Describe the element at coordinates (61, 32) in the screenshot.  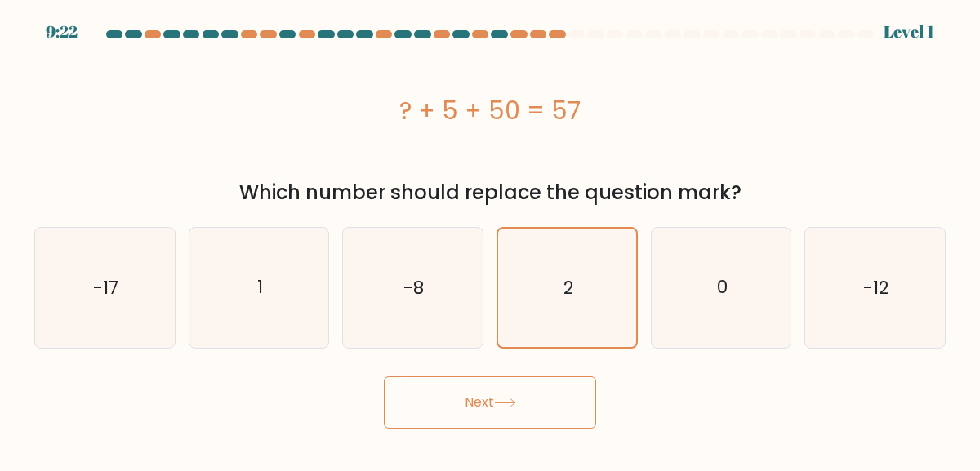
I see `div: 9:22` at that location.